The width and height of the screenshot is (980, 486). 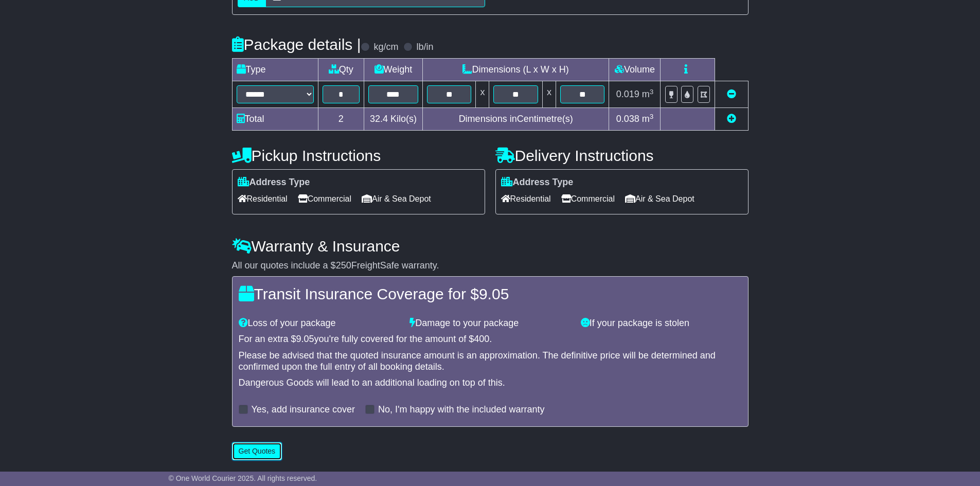 I want to click on td: Kilo(s), so click(x=393, y=119).